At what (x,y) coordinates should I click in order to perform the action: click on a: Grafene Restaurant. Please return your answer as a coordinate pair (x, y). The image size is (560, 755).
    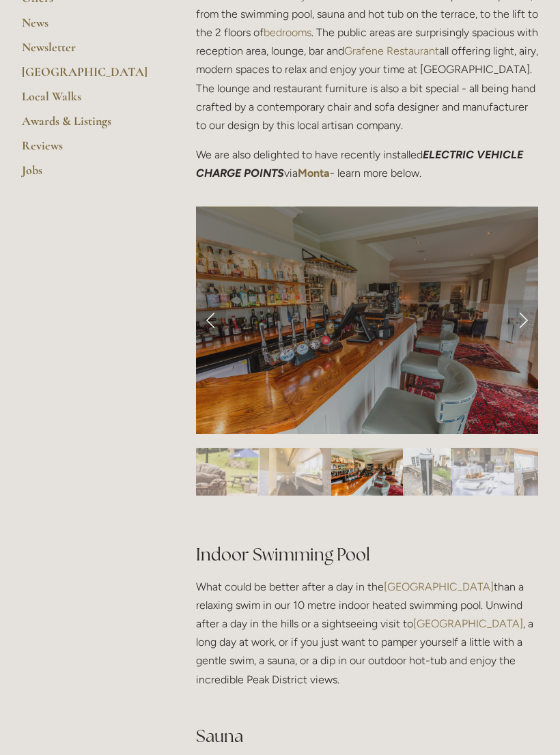
    Looking at the image, I should click on (391, 50).